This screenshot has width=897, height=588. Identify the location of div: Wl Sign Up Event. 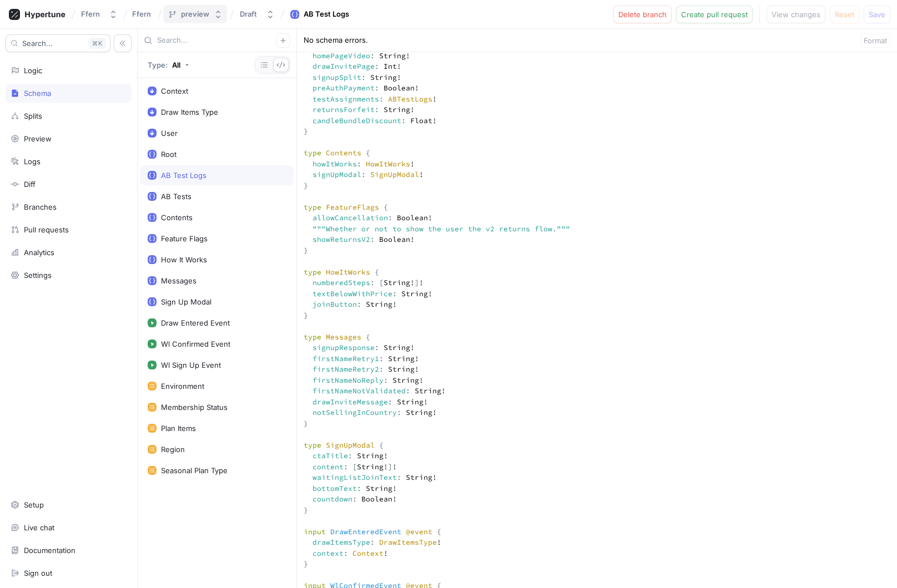
(191, 365).